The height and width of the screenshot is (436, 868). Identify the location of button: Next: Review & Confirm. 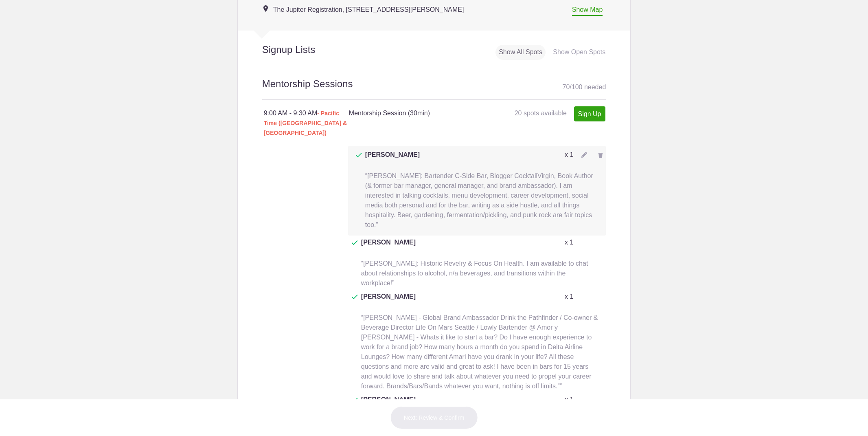
(434, 418).